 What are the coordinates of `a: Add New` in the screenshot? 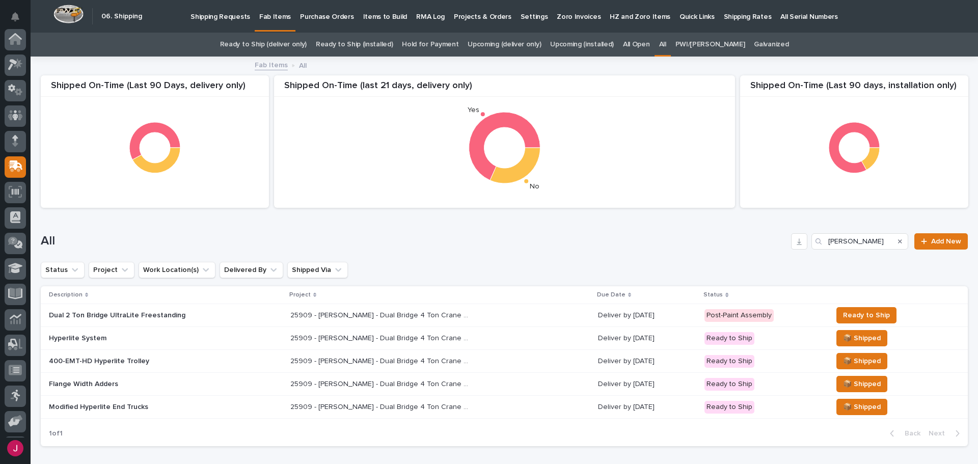 It's located at (941, 241).